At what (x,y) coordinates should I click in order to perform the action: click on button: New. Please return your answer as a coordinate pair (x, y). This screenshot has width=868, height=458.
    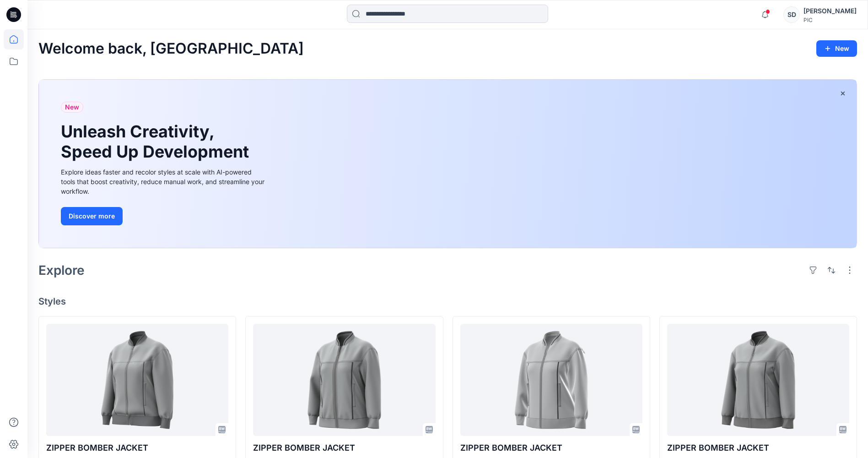
    Looking at the image, I should click on (836, 48).